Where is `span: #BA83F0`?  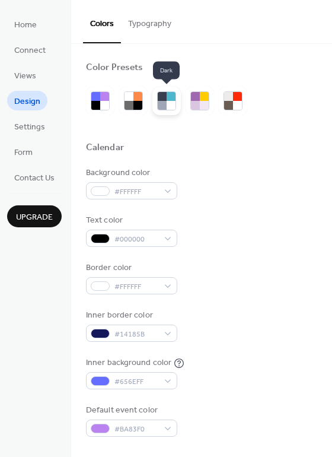
span: #BA83F0 is located at coordinates (137, 429).